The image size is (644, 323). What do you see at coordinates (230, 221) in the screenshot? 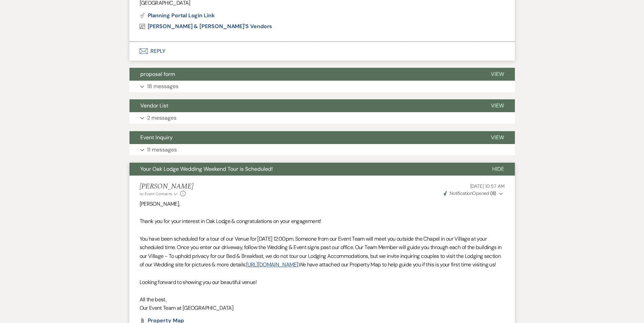
I see `span: Thank you for your interest in Oak Lodge & congratulations on your engagement!` at bounding box center [230, 221].